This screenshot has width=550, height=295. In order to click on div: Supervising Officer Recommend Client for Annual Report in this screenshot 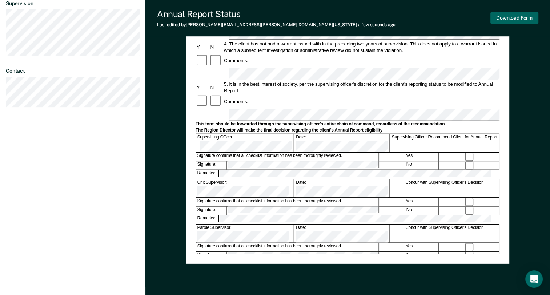, I will do `click(445, 143)`.